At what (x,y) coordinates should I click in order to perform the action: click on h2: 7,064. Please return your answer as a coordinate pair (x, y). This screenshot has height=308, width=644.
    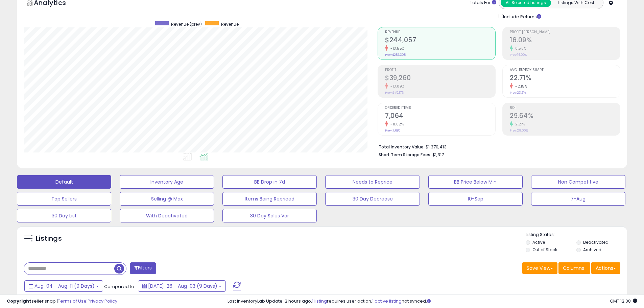
    Looking at the image, I should click on (440, 116).